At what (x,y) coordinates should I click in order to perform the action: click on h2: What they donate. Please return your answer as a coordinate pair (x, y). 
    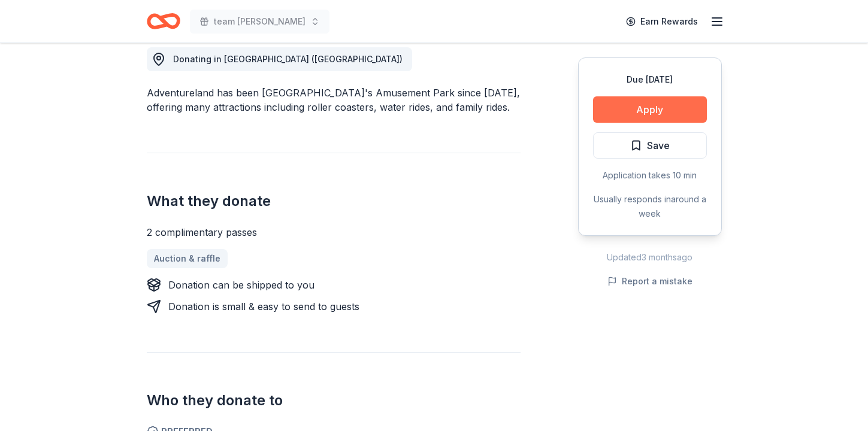
    Looking at the image, I should click on (334, 201).